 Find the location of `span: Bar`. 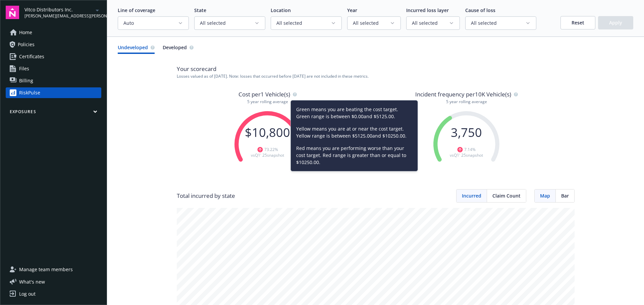

span: Bar is located at coordinates (564, 195).